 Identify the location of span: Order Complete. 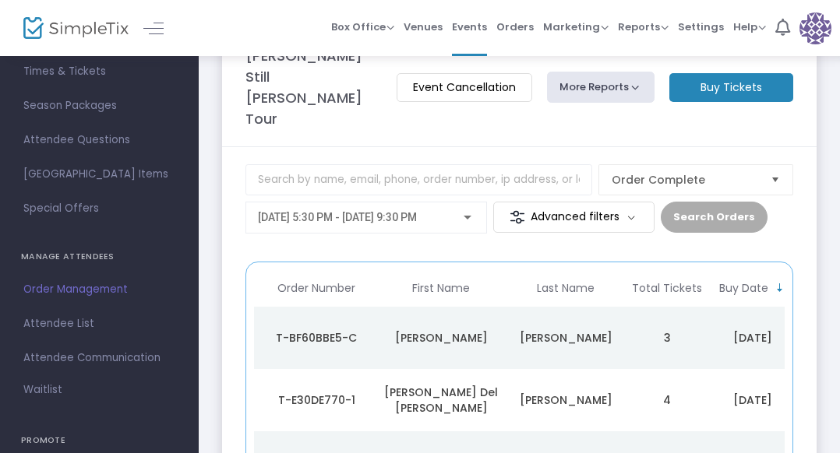
(685, 180).